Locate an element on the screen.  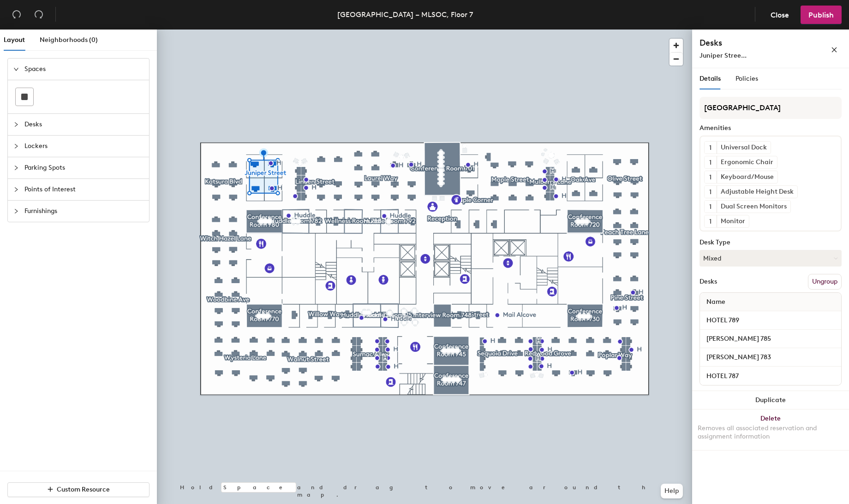
span: Points of Interest is located at coordinates (84, 189).